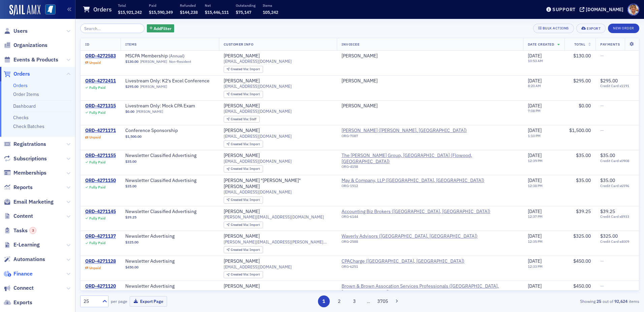  Describe the element at coordinates (413, 187) in the screenshot. I see `div: ORG-1512` at that location.